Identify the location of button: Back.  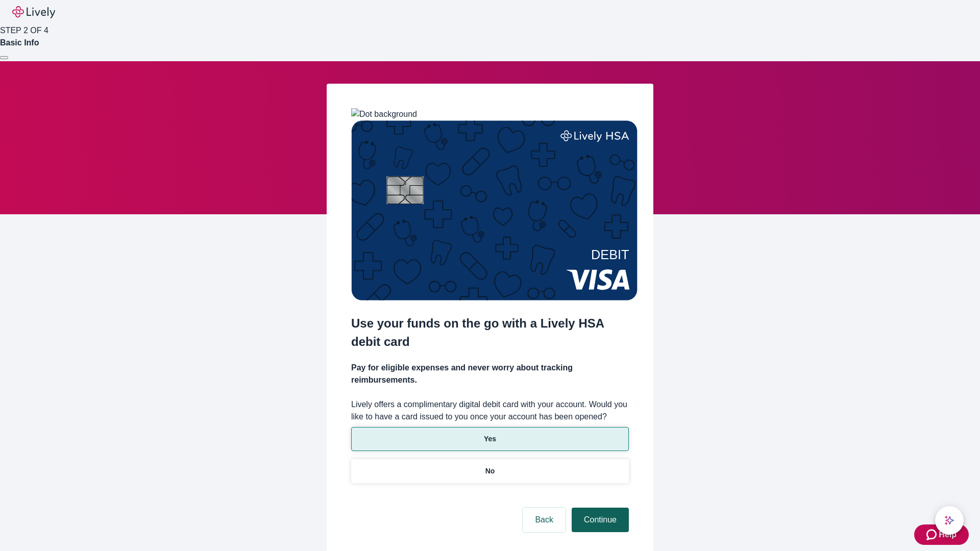
(544, 519).